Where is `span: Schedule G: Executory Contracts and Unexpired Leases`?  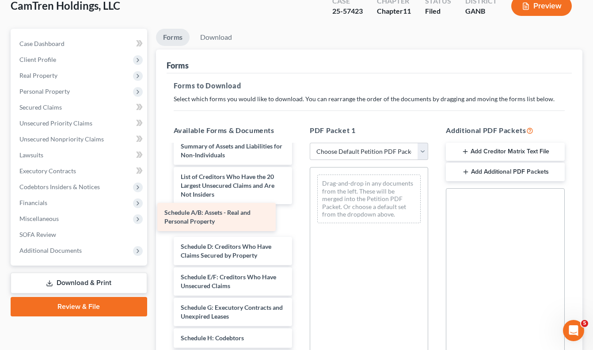
span: Schedule G: Executory Contracts and Unexpired Leases is located at coordinates (232, 311).